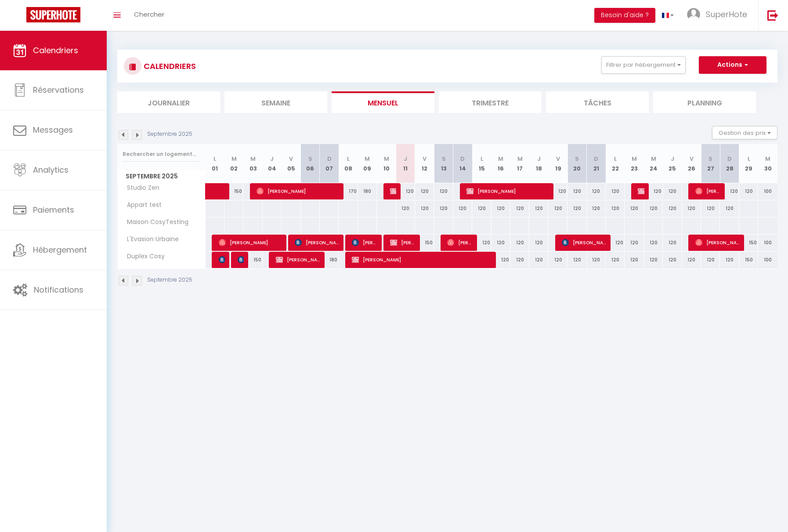  What do you see at coordinates (169, 66) in the screenshot?
I see `h3: CALENDRIERS` at bounding box center [169, 66].